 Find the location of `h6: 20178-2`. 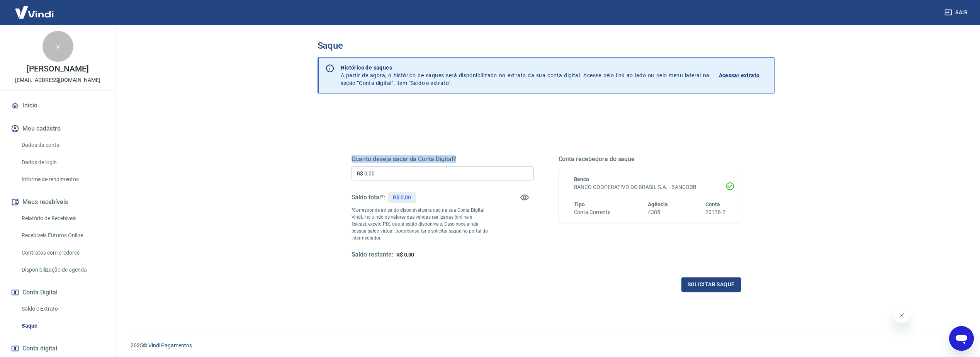

h6: 20178-2 is located at coordinates (715, 213).